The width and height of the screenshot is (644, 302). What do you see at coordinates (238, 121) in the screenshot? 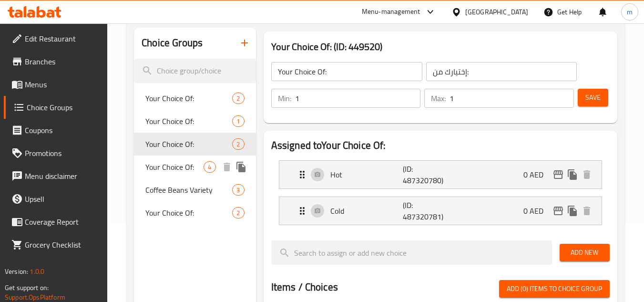
I see `span: 1` at bounding box center [238, 121].